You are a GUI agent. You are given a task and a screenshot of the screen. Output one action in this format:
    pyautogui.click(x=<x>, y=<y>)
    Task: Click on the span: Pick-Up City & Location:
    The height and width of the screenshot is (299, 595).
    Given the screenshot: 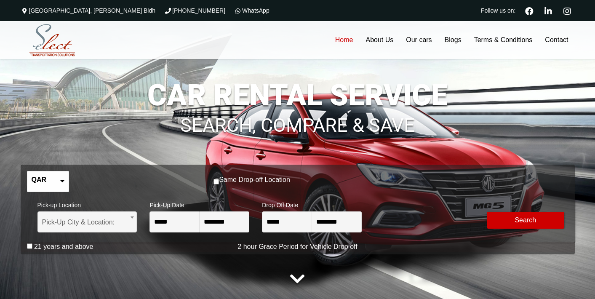 What is the action you would take?
    pyautogui.click(x=87, y=222)
    